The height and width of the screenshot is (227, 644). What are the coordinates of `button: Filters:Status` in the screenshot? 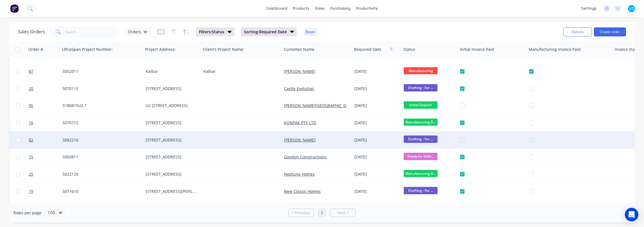 It's located at (215, 32).